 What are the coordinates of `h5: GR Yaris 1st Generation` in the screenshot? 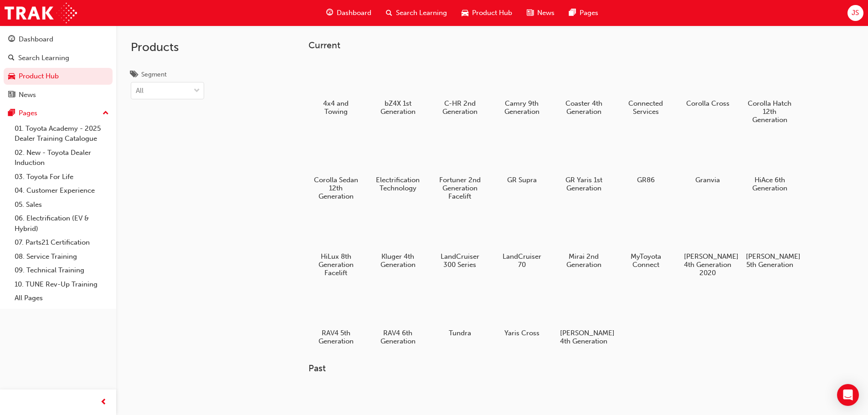 It's located at (584, 184).